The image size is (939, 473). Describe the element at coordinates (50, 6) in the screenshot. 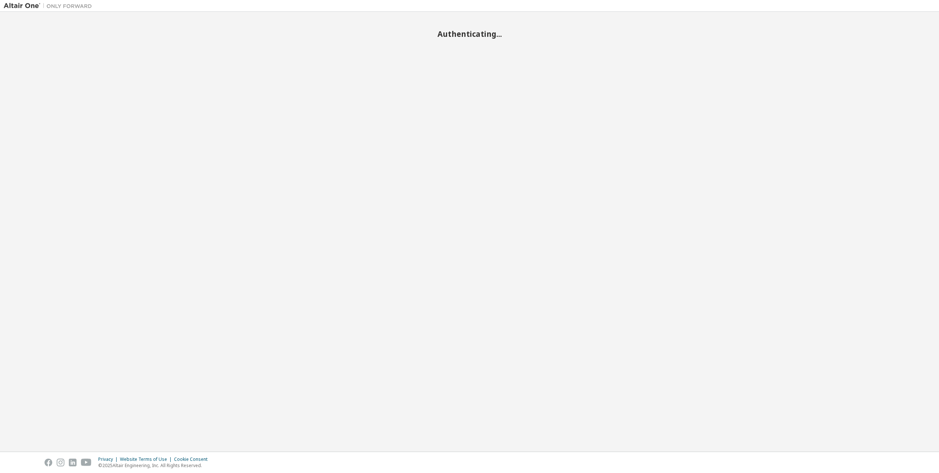

I see `img: Altair One` at that location.